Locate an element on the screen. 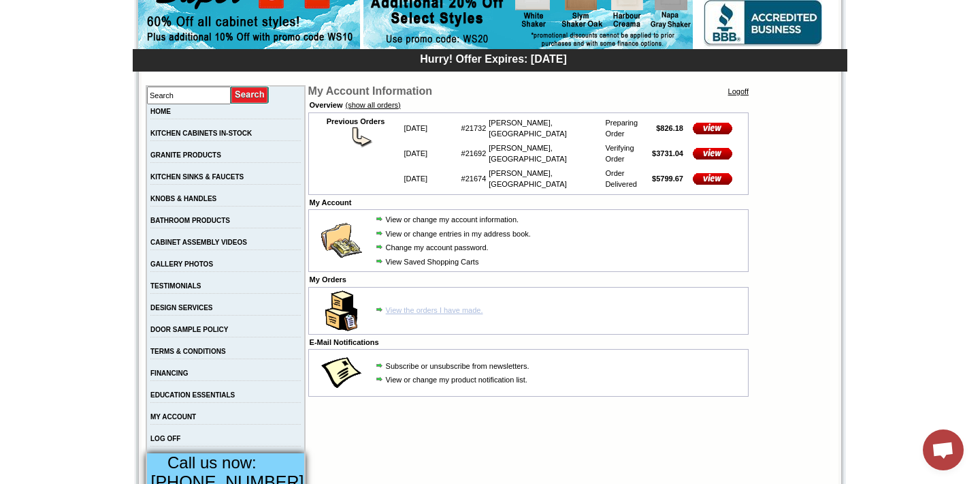 This screenshot has height=484, width=980. a: DESIGN SERVICES is located at coordinates (182, 307).